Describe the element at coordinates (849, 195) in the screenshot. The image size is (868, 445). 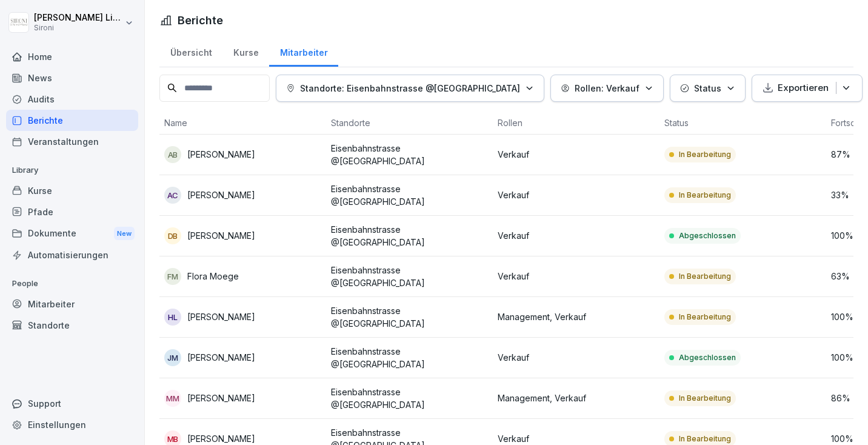
I see `p: 33 %` at that location.